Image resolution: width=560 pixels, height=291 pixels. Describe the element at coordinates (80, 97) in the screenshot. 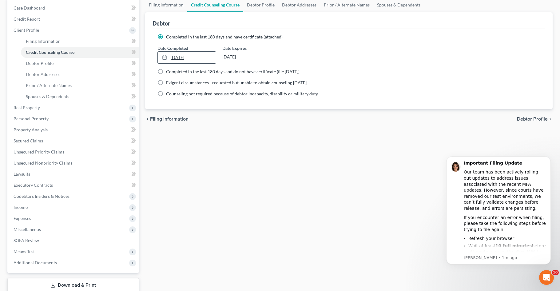

I see `a: Spouses & Dependents` at that location.